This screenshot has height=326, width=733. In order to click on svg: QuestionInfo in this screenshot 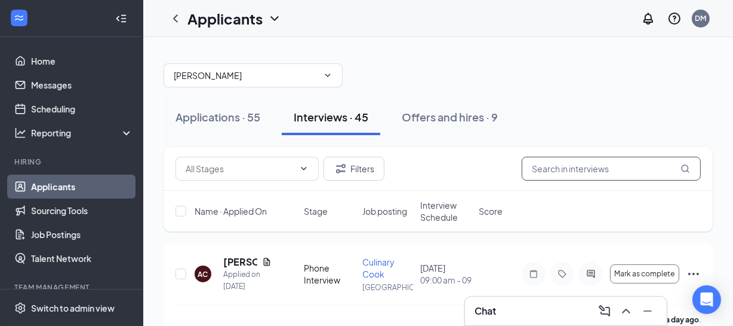, I will do `click(675, 19)`.